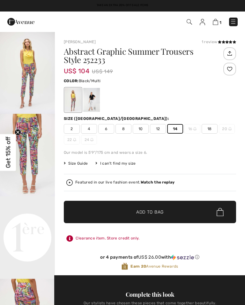  I want to click on img: My Info, so click(203, 22).